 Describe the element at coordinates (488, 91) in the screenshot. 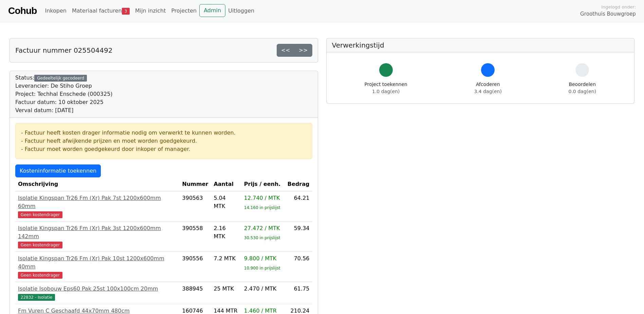

I see `span: 3.4 dag(en)` at that location.